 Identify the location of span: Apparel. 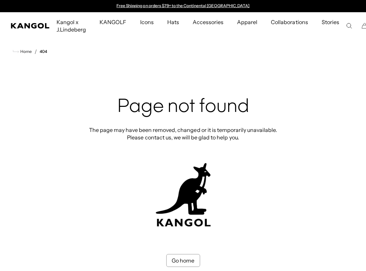
(247, 22).